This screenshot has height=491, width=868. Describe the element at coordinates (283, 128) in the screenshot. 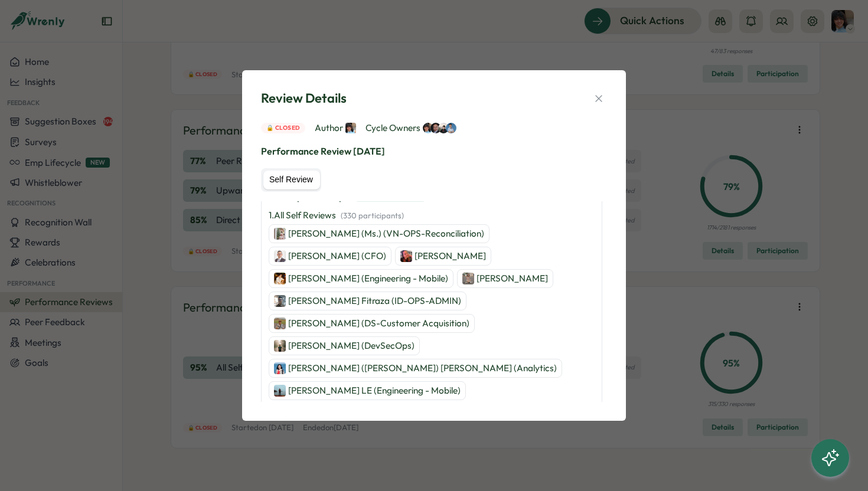

I see `span: 🔒 Closed` at that location.